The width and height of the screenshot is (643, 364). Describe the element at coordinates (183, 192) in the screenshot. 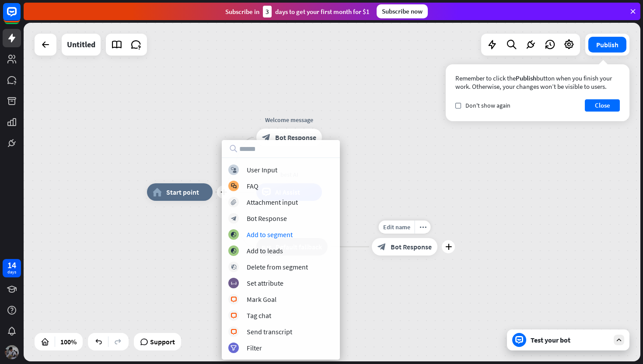

I see `span: Start point` at that location.